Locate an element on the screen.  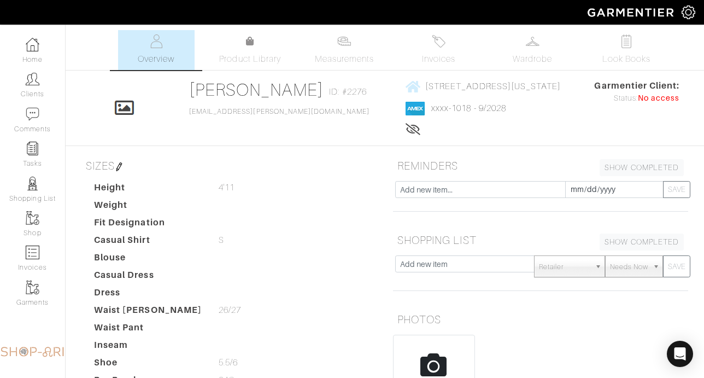
a: Overview is located at coordinates (156, 50).